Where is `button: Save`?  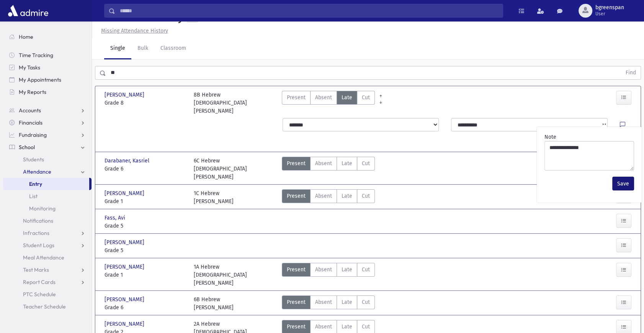 button: Save is located at coordinates (623, 183).